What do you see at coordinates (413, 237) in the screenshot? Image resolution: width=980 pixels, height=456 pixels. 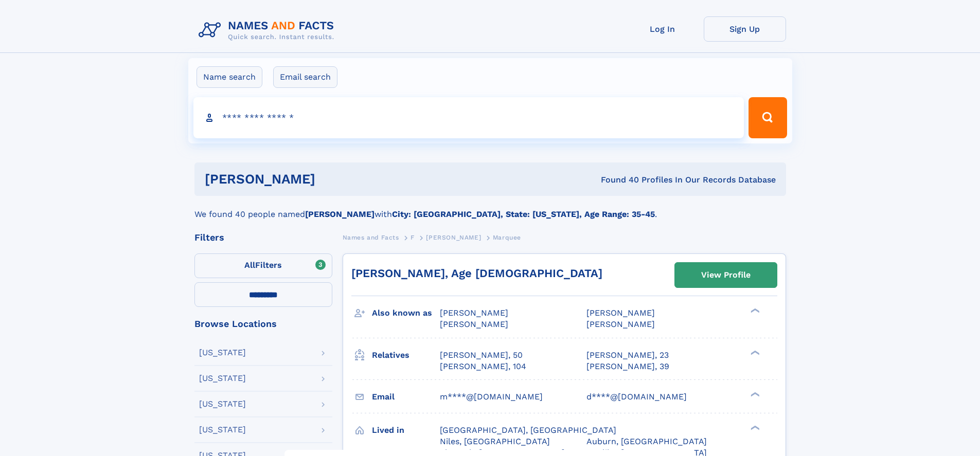 I see `a: F` at bounding box center [413, 237].